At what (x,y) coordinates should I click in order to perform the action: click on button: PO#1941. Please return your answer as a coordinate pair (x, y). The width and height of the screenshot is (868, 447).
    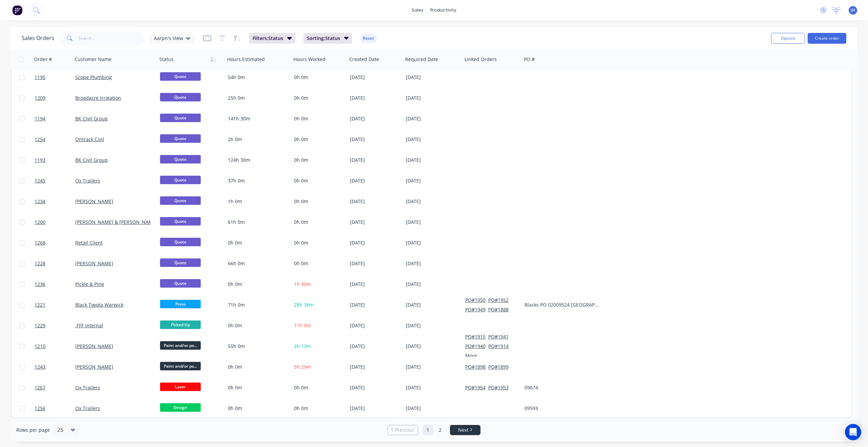
    Looking at the image, I should click on (499, 337).